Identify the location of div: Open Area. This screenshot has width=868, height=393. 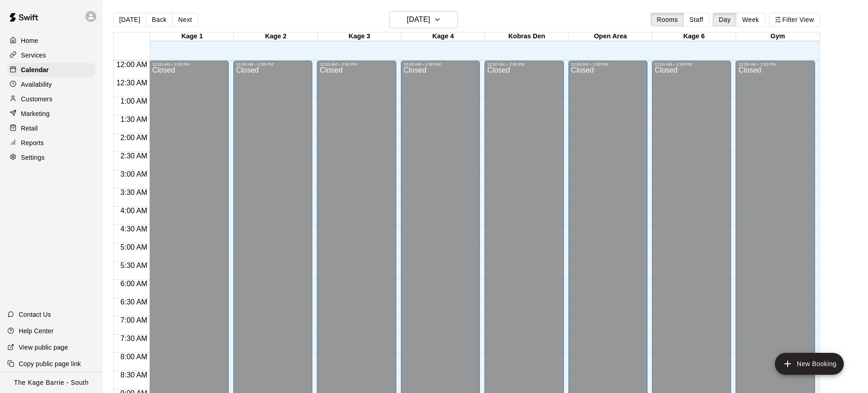
(610, 36).